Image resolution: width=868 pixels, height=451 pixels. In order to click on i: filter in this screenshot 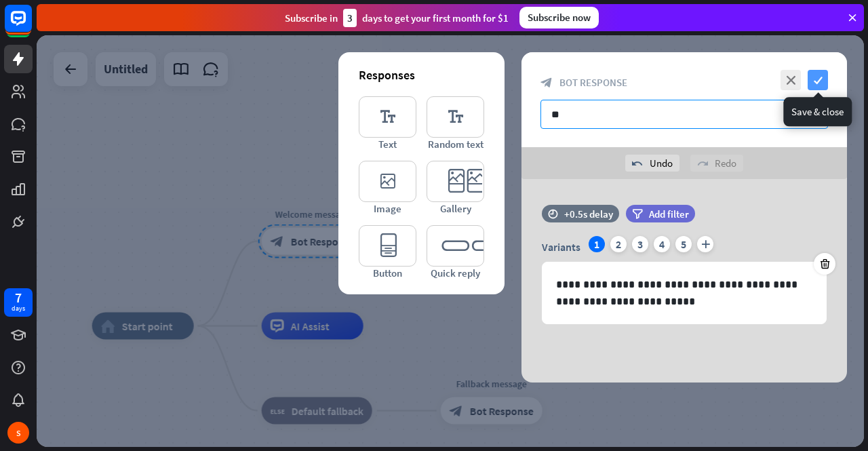, I will do `click(637, 214)`.